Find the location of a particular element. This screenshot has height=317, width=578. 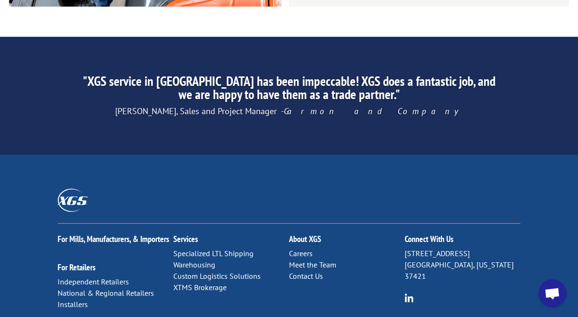

a: For Mills, Manufacturers, & Importers is located at coordinates (113, 239).